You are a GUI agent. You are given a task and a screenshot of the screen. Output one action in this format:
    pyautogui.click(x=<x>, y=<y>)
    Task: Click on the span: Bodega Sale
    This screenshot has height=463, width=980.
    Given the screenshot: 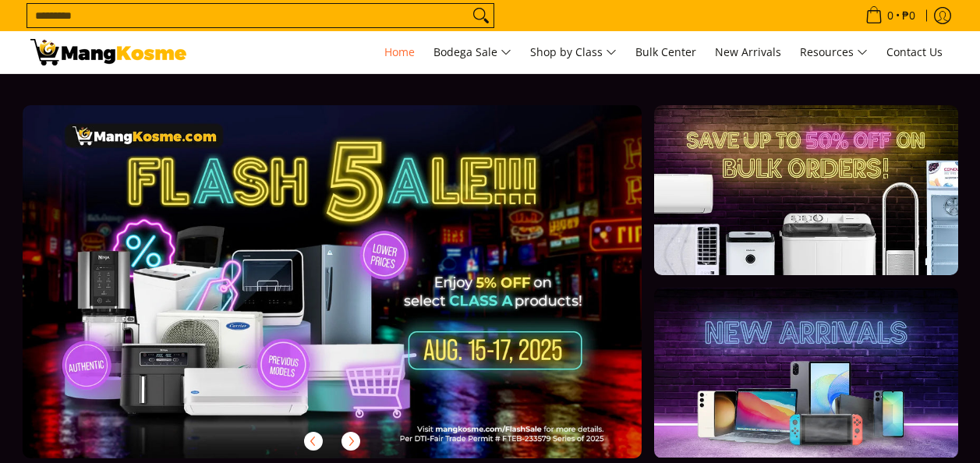 What is the action you would take?
    pyautogui.click(x=473, y=53)
    